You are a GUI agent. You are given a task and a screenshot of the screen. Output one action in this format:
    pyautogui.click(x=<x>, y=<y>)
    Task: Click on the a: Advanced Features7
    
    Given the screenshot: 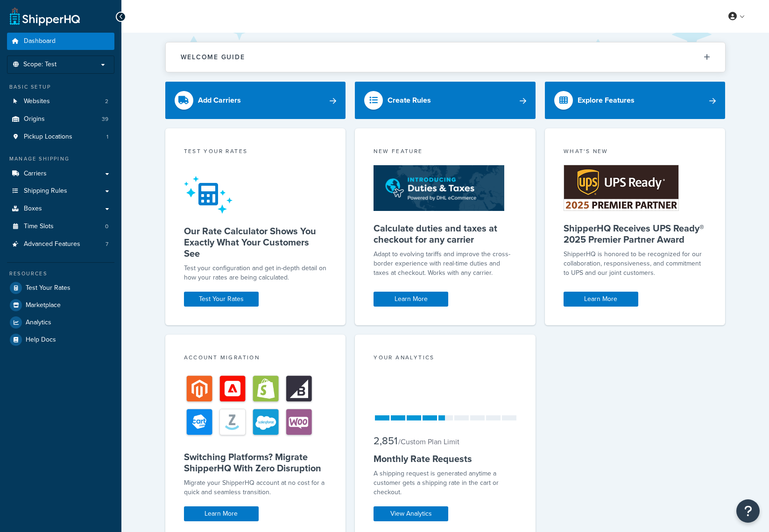 What is the action you would take?
    pyautogui.click(x=61, y=244)
    